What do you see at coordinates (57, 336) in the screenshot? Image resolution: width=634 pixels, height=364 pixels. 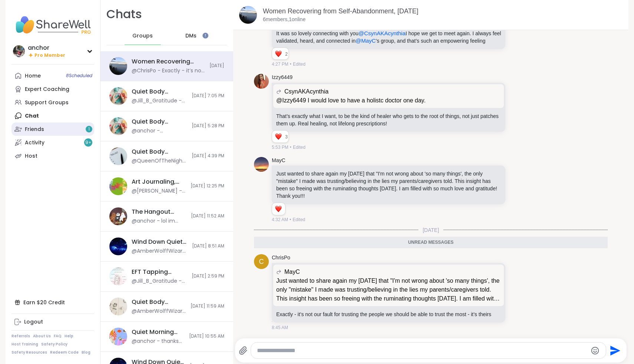 I see `a: FAQ` at bounding box center [57, 336].